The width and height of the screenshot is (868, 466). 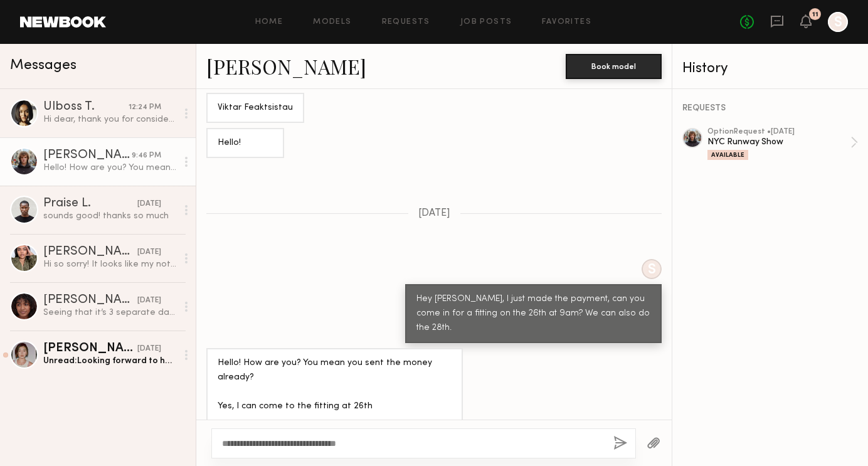 I want to click on div: 12:24 PM, so click(x=145, y=107).